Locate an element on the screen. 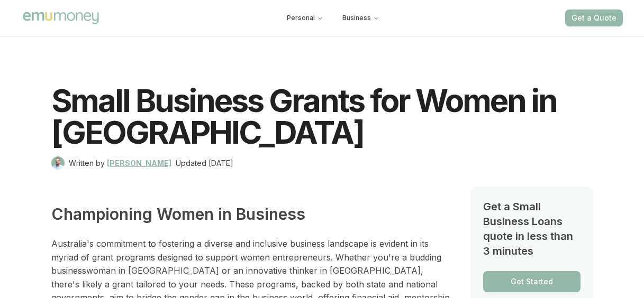 Image resolution: width=644 pixels, height=298 pixels. a: Get Started is located at coordinates (532, 282).